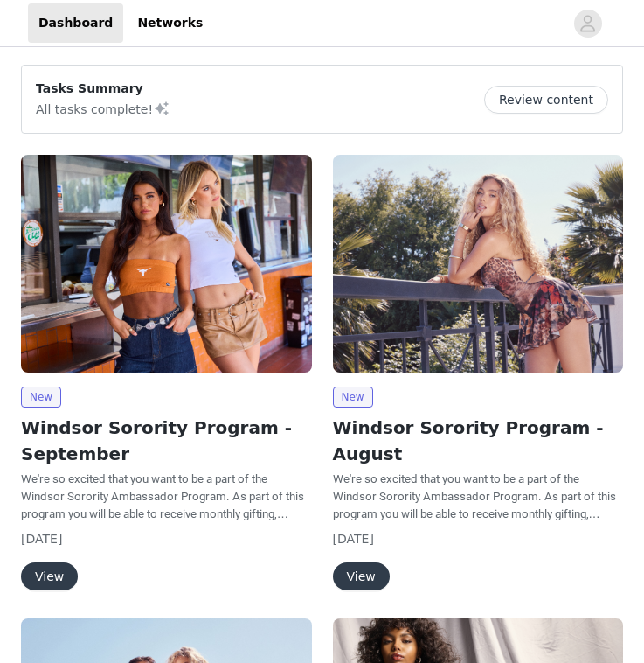  What do you see at coordinates (169, 23) in the screenshot?
I see `a: Networks` at bounding box center [169, 23].